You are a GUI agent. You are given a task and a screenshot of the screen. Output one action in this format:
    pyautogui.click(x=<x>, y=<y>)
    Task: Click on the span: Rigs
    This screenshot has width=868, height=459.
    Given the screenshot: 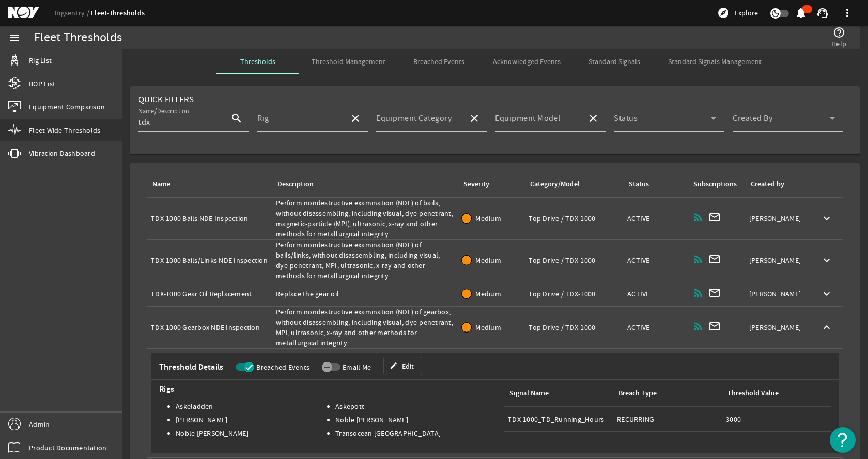 What is the action you would take?
    pyautogui.click(x=325, y=389)
    